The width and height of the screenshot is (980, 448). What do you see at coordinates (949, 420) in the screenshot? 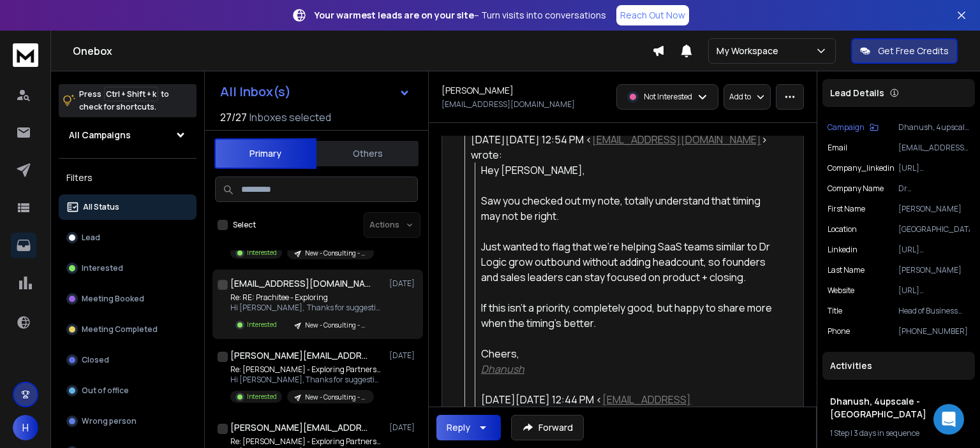
I see `div: Open Intercom Messenger` at bounding box center [949, 420].